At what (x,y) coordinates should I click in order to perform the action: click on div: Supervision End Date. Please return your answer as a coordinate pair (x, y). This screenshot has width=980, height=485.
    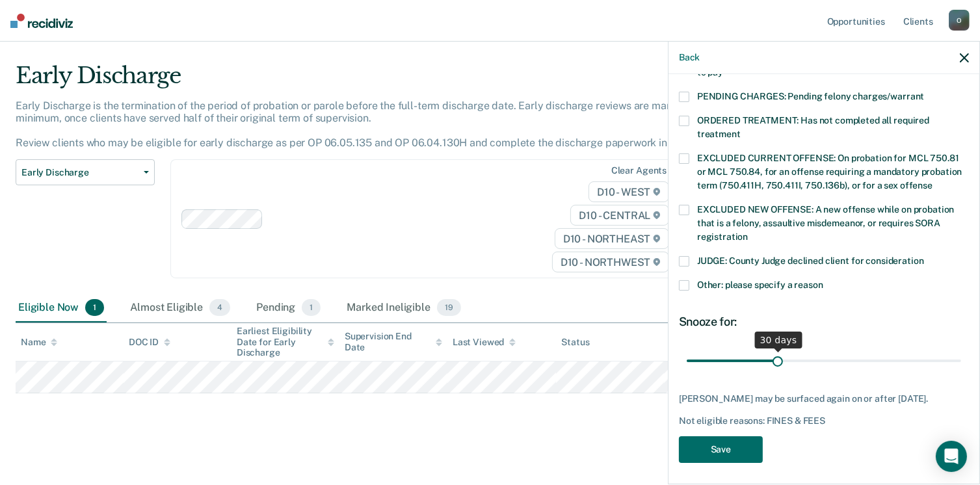
    Looking at the image, I should click on (393, 342).